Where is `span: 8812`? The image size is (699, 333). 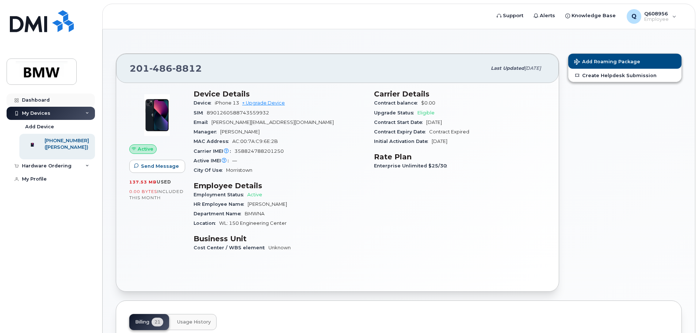
span: 8812 is located at coordinates (187, 68).